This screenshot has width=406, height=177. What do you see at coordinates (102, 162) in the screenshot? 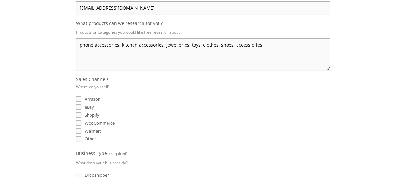
I see `p: What does your business do?` at bounding box center [102, 162].